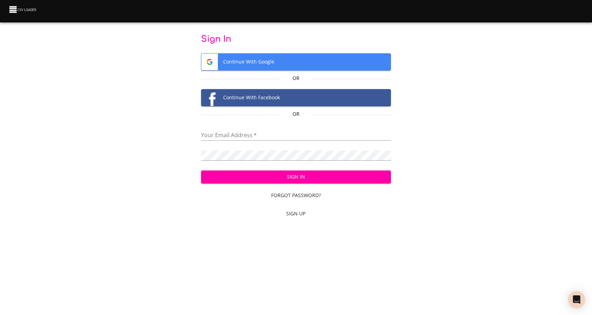 The height and width of the screenshot is (315, 592). I want to click on button: Sign In, so click(296, 177).